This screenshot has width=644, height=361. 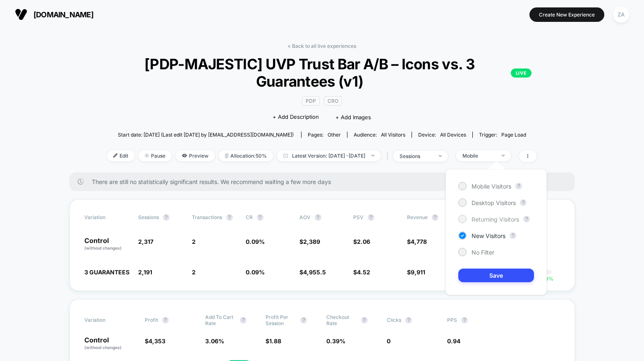 What do you see at coordinates (311, 100) in the screenshot?
I see `span: PDP` at bounding box center [311, 100].